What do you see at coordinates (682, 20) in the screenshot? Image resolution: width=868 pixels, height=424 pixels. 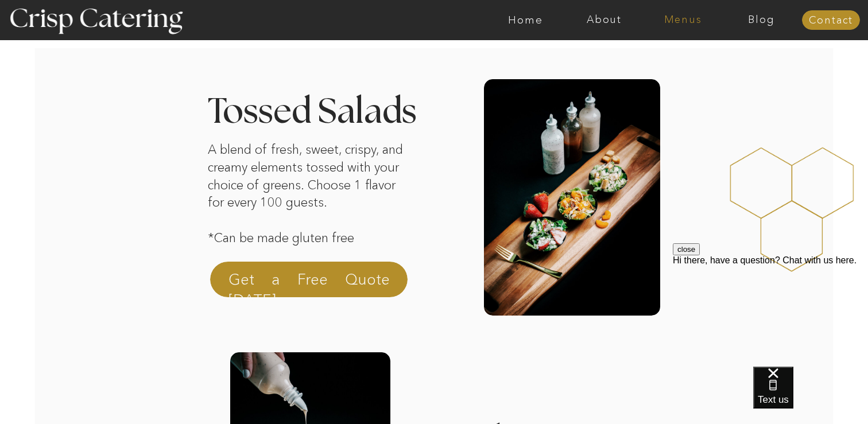 I see `a: Menus` at bounding box center [682, 20].